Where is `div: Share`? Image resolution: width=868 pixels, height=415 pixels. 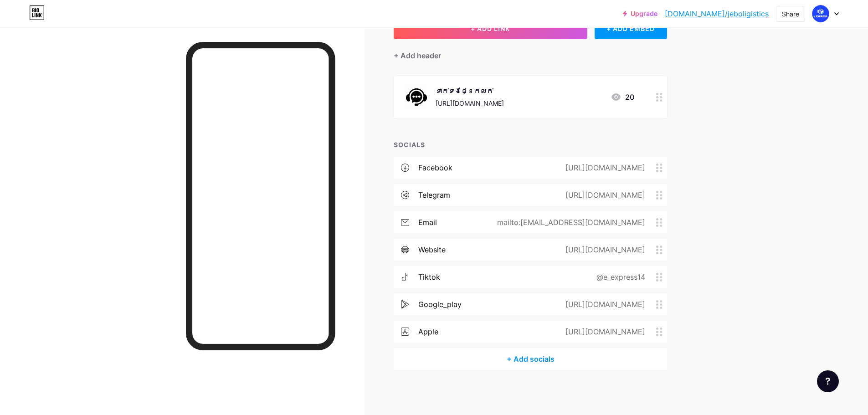
div: Share is located at coordinates (791, 14).